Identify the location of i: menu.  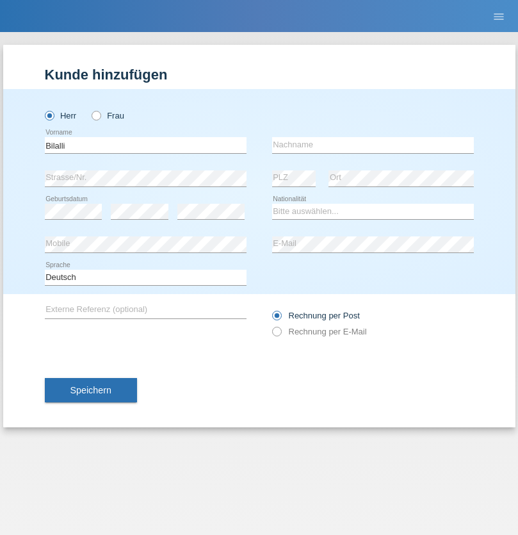
(499, 17).